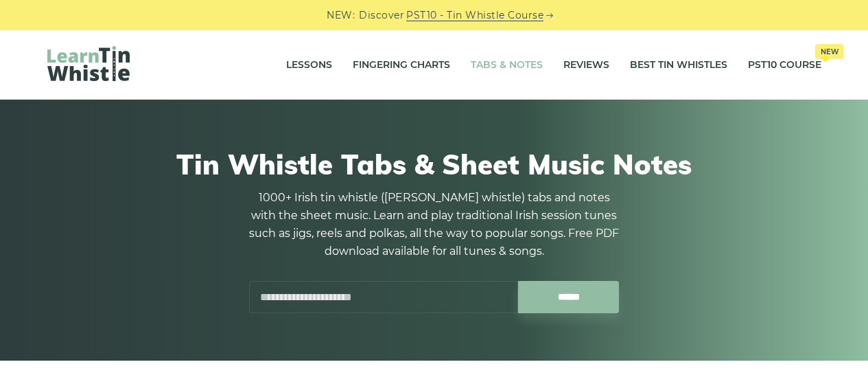 This screenshot has width=868, height=384. Describe the element at coordinates (829, 51) in the screenshot. I see `span: New` at that location.